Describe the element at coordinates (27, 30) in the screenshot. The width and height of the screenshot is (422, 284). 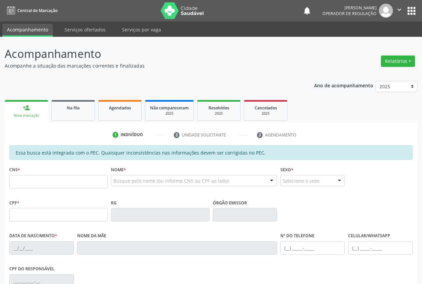
I see `a: Acompanhamento` at that location.